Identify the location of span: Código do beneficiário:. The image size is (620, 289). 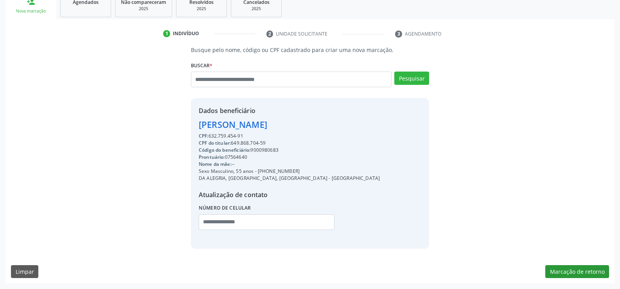
(225, 150).